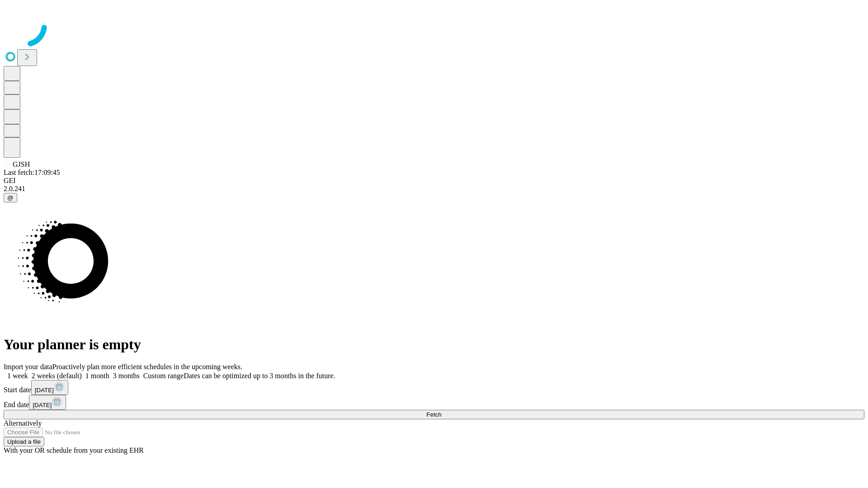 This screenshot has width=868, height=488. I want to click on h1: Your planner is empty, so click(434, 344).